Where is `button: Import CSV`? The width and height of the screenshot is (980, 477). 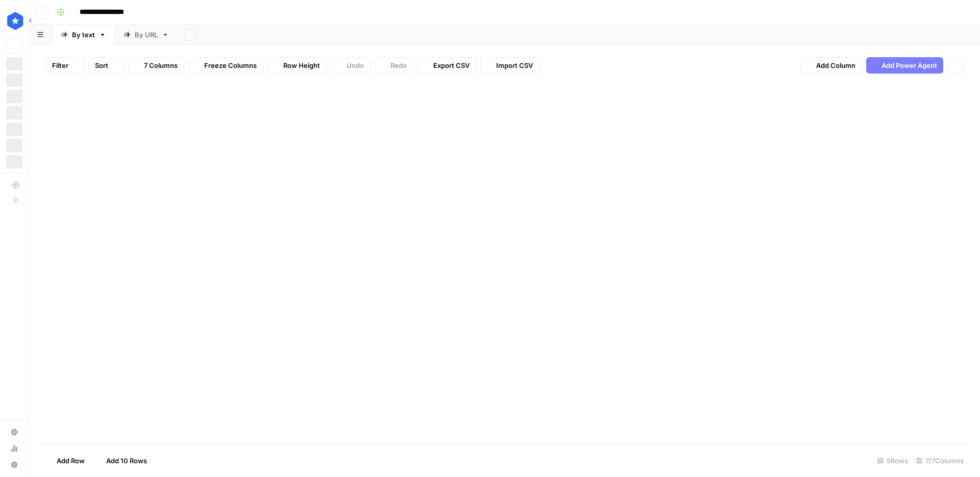
button: Import CSV is located at coordinates (510, 66).